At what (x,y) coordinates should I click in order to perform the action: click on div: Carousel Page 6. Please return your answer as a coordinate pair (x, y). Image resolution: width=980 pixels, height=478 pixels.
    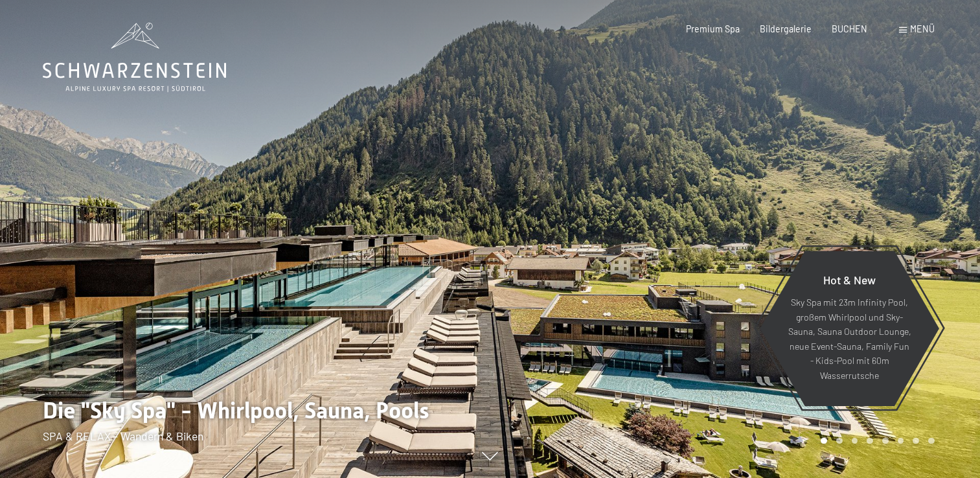
    Looking at the image, I should click on (901, 441).